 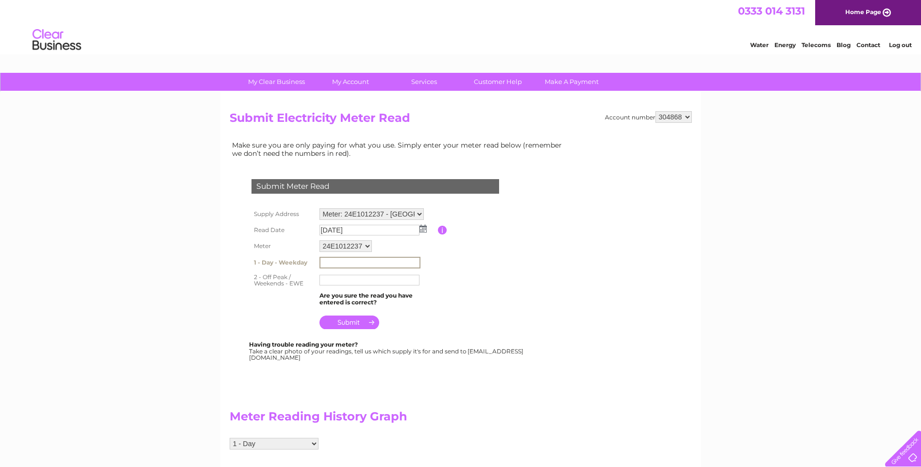 I want to click on td: Make sure you are only paying for what you use. Simply enter your meter read below (remember we d..., so click(x=400, y=149).